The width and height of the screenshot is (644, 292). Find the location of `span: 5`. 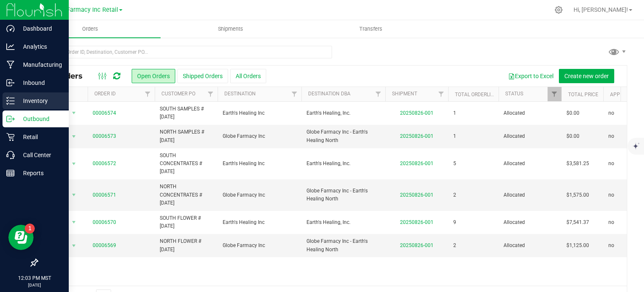

span: 5 is located at coordinates (455, 163).